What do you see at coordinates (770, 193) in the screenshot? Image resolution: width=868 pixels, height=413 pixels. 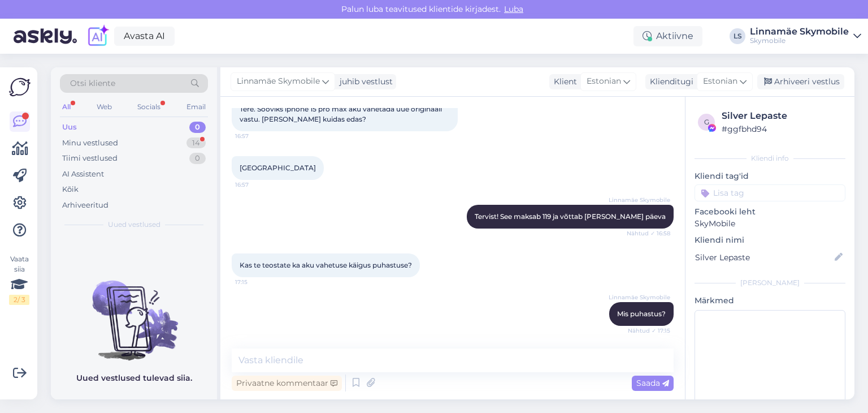 I see `input: Lisa tag` at bounding box center [770, 193].